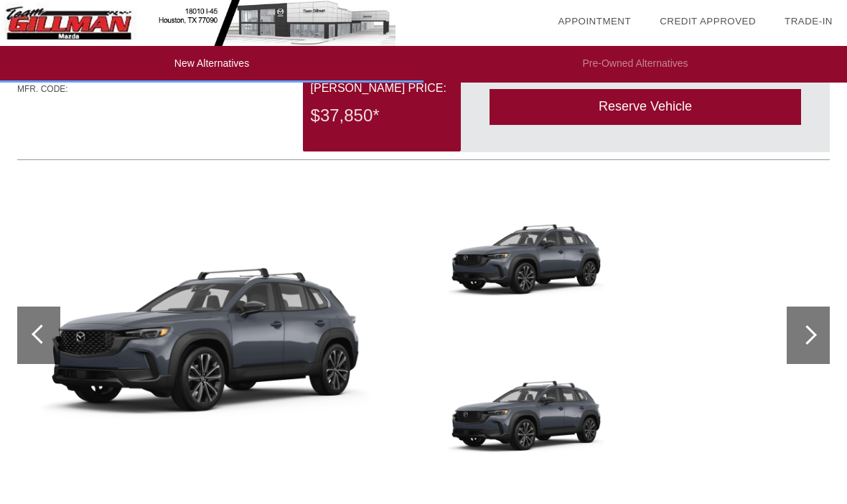 This screenshot has width=847, height=504. Describe the element at coordinates (42, 89) in the screenshot. I see `span: MFR. CODE:` at that location.